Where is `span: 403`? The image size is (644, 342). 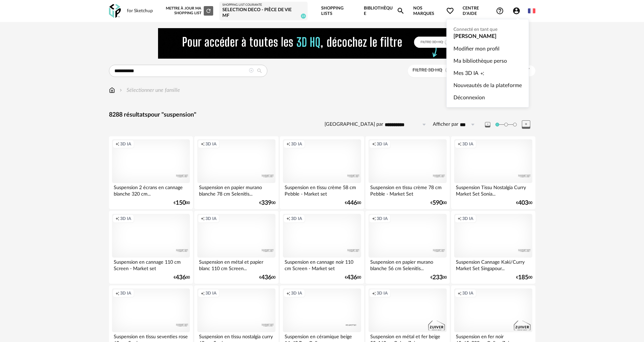 span: 403 is located at coordinates (524, 203).